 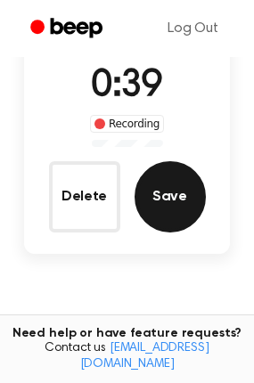 What do you see at coordinates (126, 86) in the screenshot?
I see `span: 0:39` at bounding box center [126, 86].